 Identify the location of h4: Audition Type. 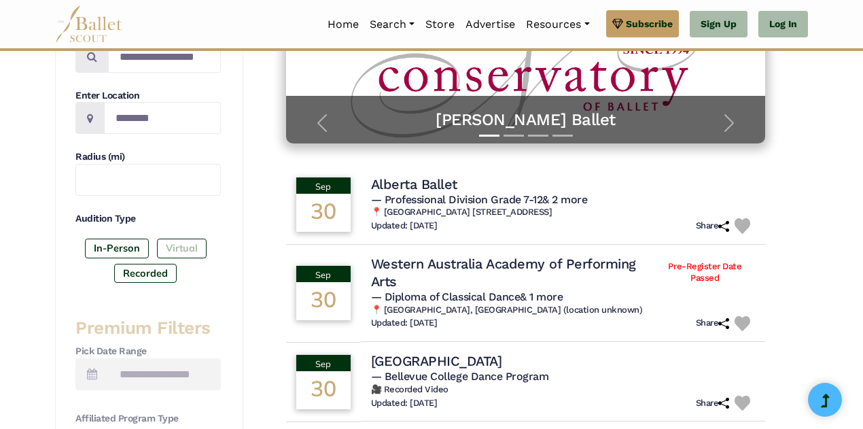
(148, 219).